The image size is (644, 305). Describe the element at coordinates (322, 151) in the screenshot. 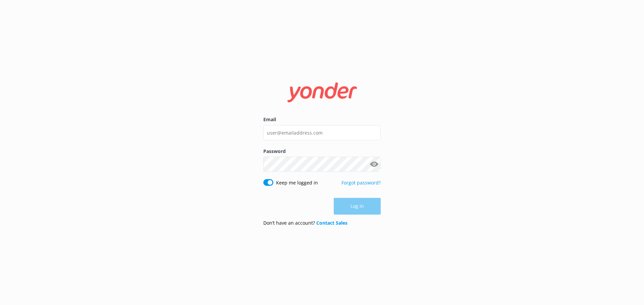

I see `label: Password` at that location.